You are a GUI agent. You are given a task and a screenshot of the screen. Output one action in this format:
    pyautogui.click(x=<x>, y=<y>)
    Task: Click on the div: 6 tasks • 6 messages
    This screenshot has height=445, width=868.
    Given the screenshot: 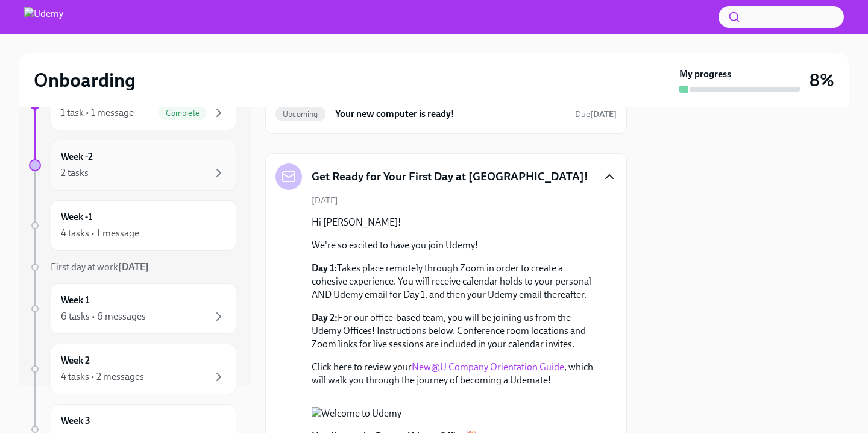 What is the action you would take?
    pyautogui.click(x=103, y=316)
    